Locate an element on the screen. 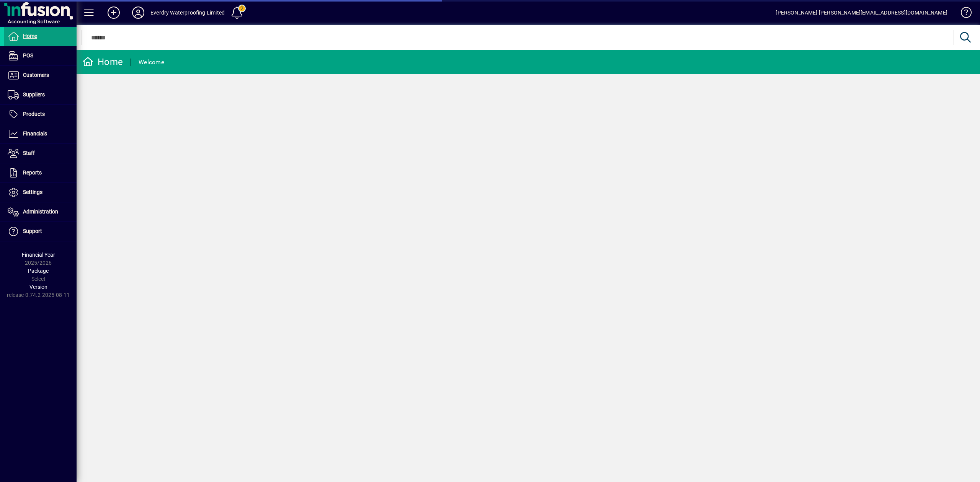 The image size is (980, 482). a: Reports is located at coordinates (41, 173).